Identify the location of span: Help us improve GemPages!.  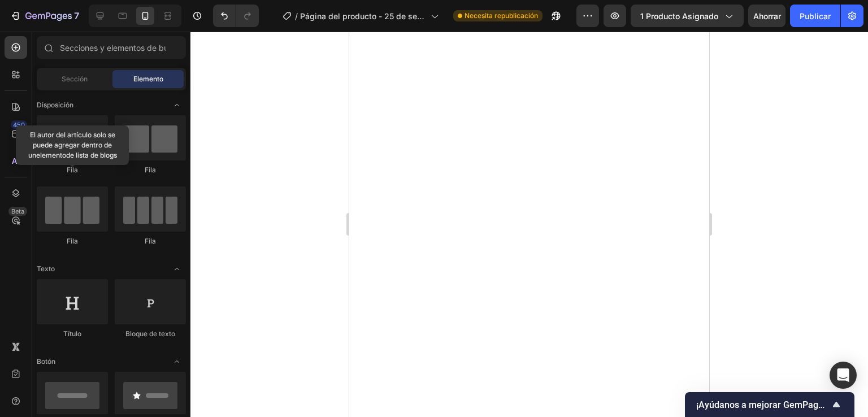
(763, 405).